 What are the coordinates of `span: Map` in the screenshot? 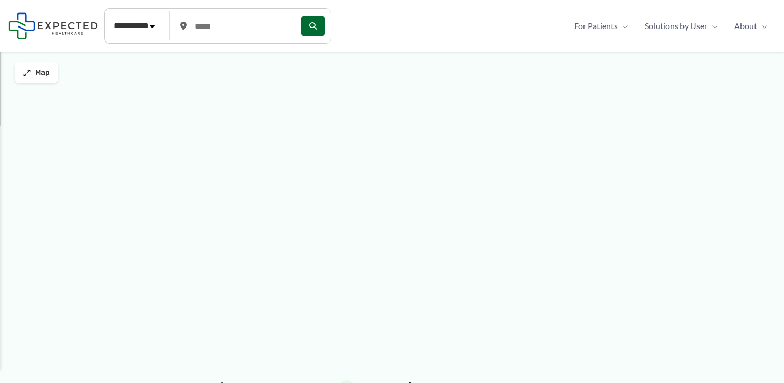 It's located at (43, 73).